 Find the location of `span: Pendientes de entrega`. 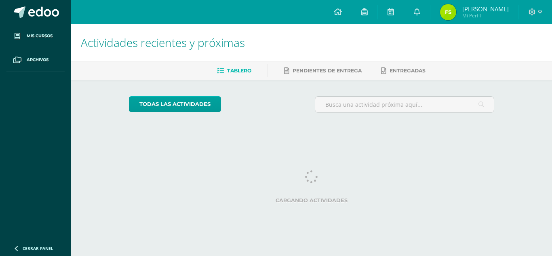

span: Pendientes de entrega is located at coordinates (327, 70).